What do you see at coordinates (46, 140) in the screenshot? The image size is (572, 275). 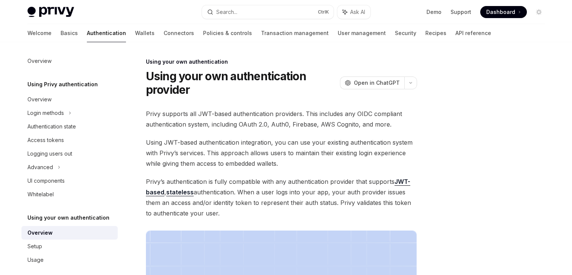 I see `div: Access tokens` at bounding box center [46, 140].